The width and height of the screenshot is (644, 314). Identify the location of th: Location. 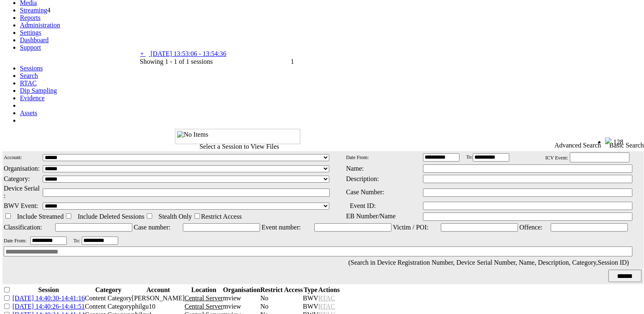
(204, 290).